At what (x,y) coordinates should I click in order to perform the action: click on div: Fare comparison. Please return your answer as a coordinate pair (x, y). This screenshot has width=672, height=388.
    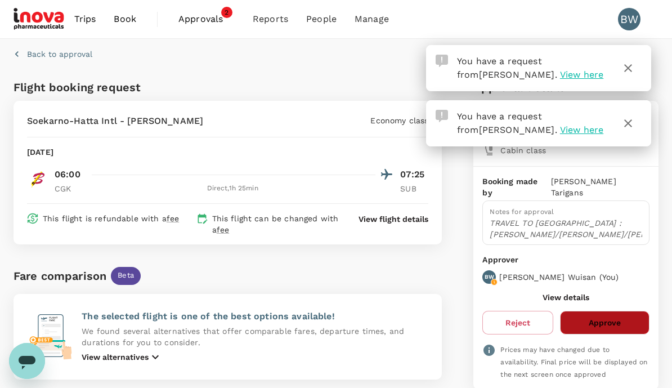
    Looking at the image, I should click on (60, 276).